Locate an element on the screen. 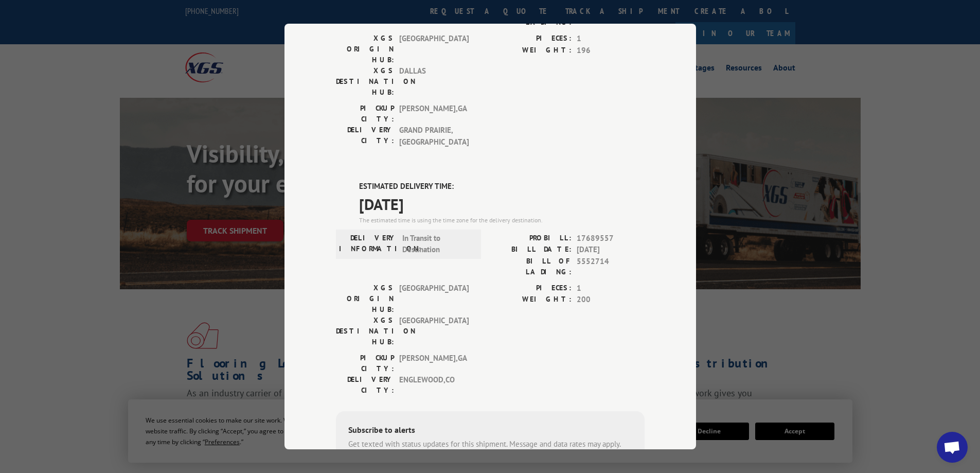 This screenshot has height=473, width=980. span: In Transit to Destination is located at coordinates (436, 244).